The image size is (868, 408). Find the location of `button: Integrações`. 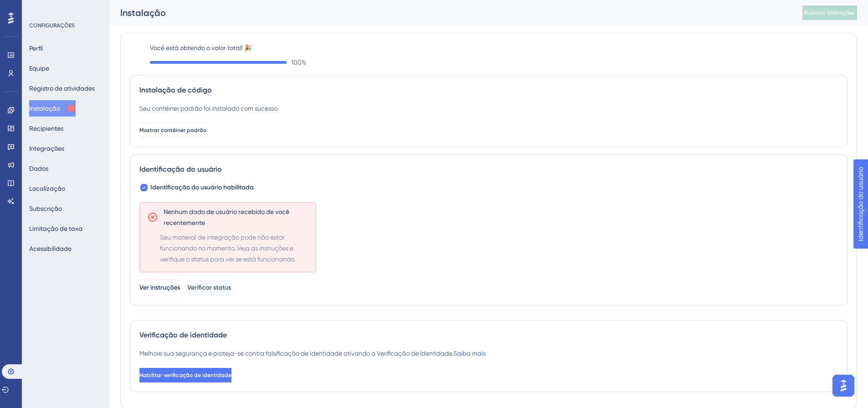

button: Integrações is located at coordinates (46, 148).